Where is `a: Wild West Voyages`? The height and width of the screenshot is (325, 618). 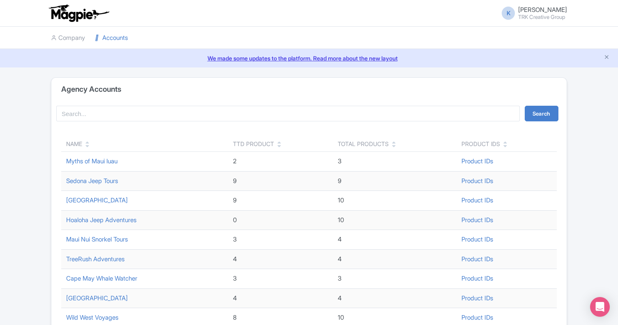
a: Wild West Voyages is located at coordinates (92, 317).